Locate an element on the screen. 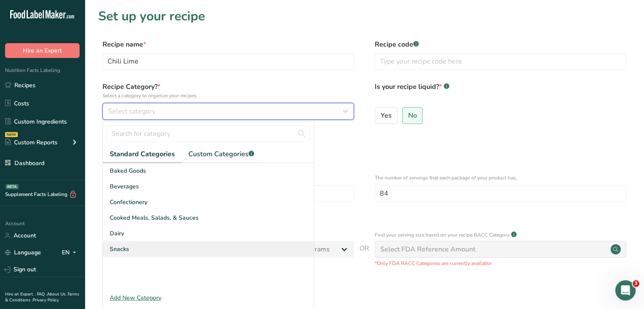  label: Recipe name is located at coordinates (228, 44).